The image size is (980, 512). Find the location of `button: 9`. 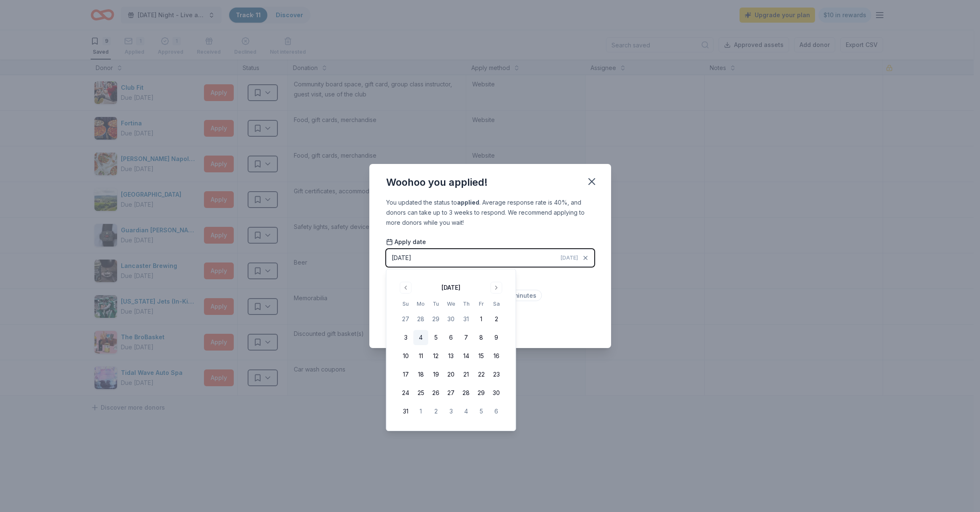

button: 9 is located at coordinates (496, 337).